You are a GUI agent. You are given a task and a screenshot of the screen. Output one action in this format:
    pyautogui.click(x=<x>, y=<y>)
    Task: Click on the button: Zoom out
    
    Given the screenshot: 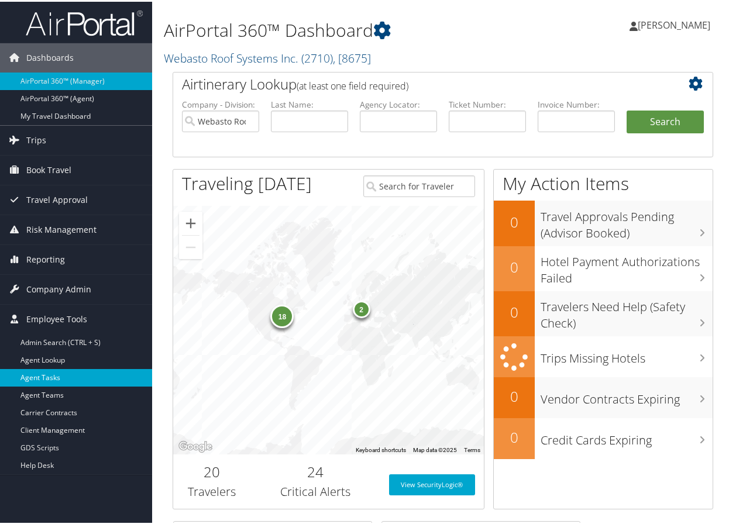 What is the action you would take?
    pyautogui.click(x=191, y=246)
    